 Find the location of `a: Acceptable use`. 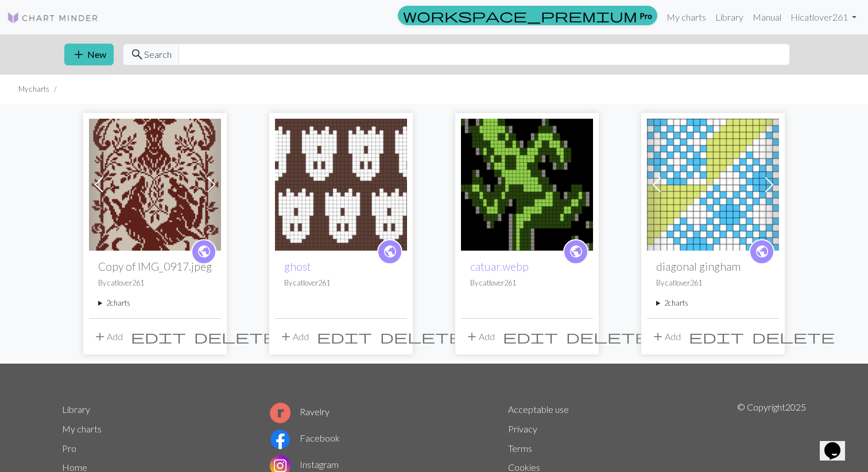

a: Acceptable use is located at coordinates (538, 409).